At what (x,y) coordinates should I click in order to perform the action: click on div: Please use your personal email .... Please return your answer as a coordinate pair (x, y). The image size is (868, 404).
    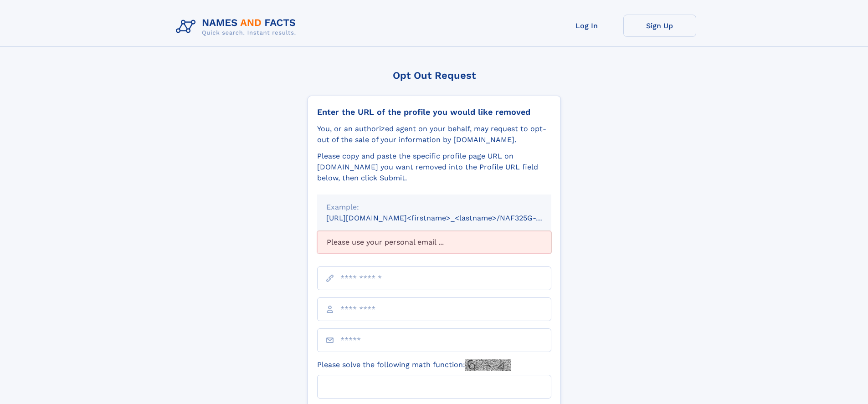
    Looking at the image, I should click on (434, 243).